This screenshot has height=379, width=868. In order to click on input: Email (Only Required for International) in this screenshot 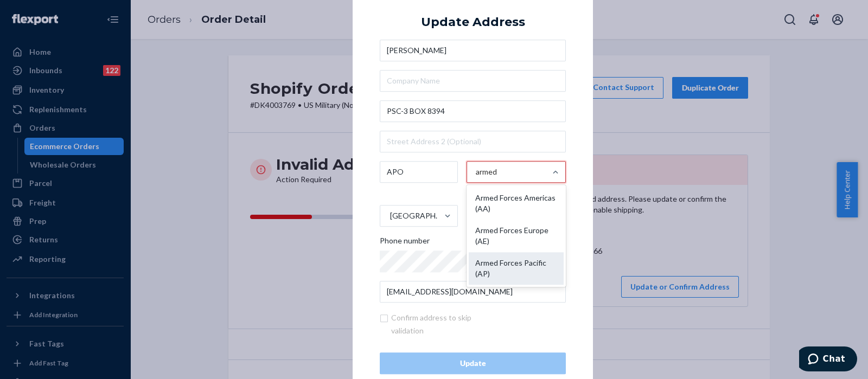, I will do `click(473, 292)`.